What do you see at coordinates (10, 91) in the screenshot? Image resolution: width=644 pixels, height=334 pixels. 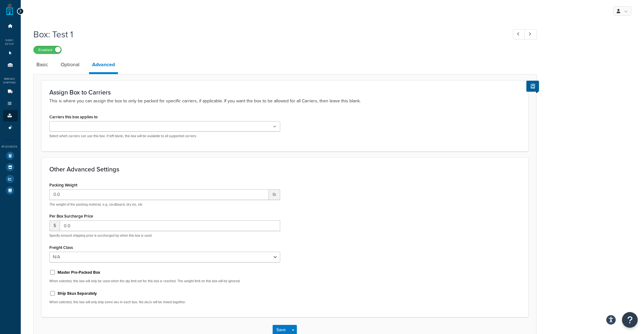 I see `li: Carriers` at bounding box center [10, 91].